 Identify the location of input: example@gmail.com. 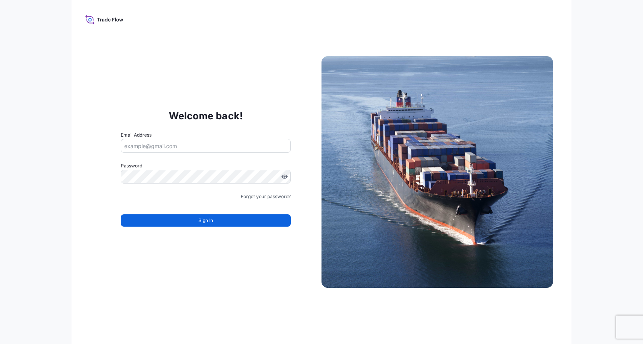
(206, 146).